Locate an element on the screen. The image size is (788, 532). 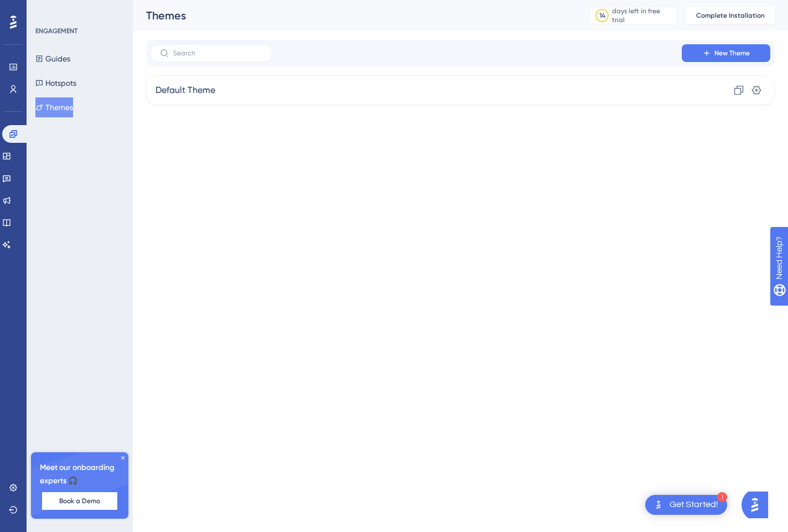
span: Book a Demo is located at coordinates (80, 501).